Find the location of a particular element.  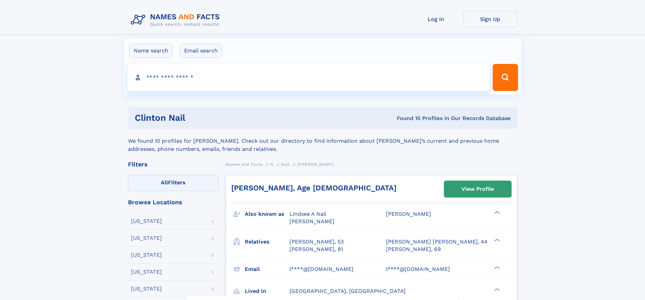

a: Log In is located at coordinates (436, 19).